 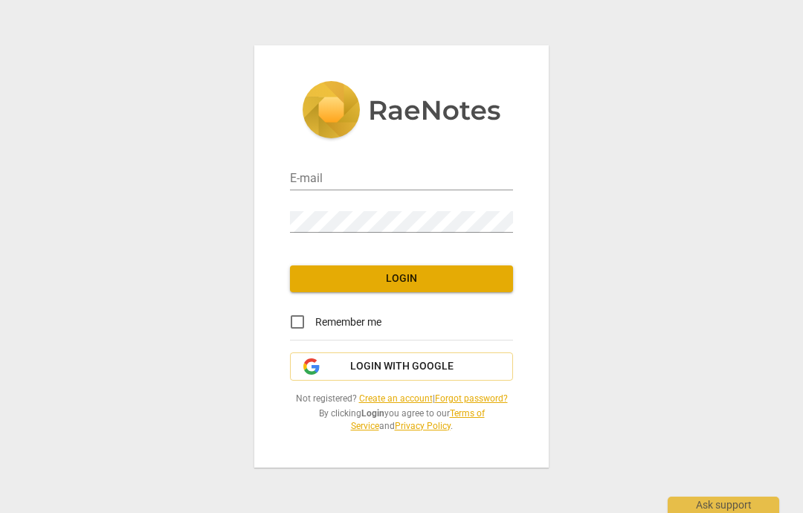 I want to click on span: Remember me, so click(x=348, y=322).